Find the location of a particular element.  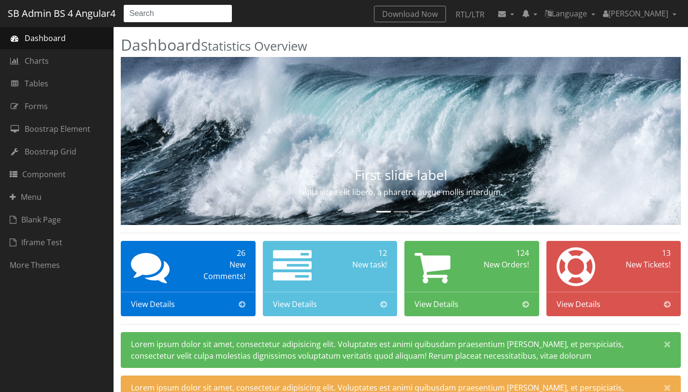

a: Download Now is located at coordinates (410, 14).